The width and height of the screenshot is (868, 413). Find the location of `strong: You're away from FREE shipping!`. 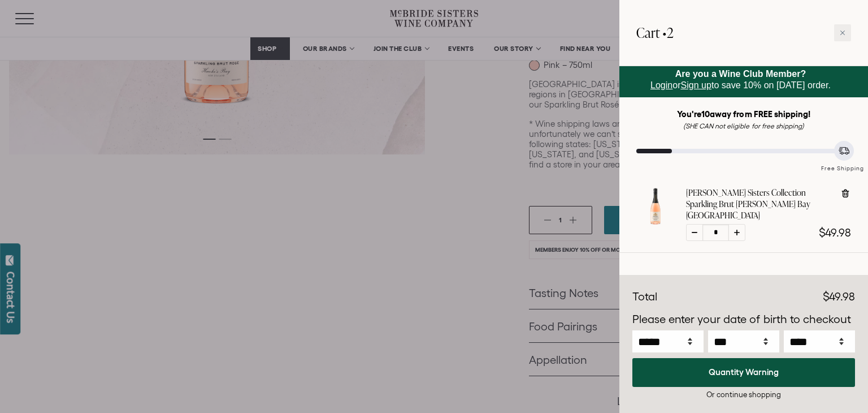

strong: You're away from FREE shipping! is located at coordinates (744, 114).